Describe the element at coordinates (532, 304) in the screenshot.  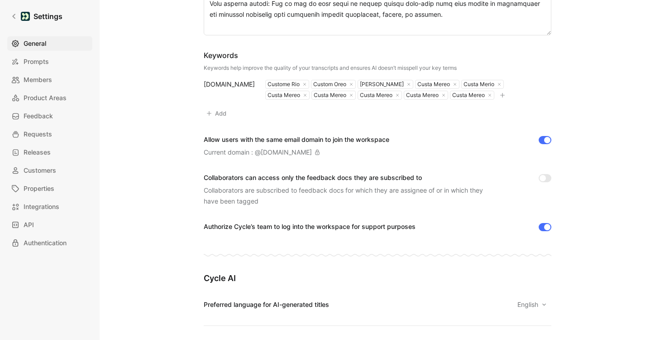
I see `button: English` at that location.